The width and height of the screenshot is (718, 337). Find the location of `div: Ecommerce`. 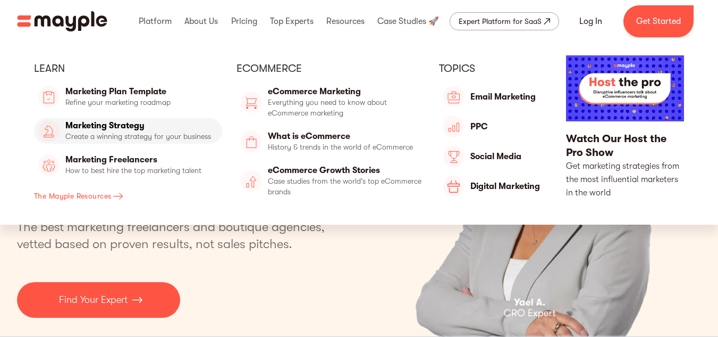

div: Ecommerce is located at coordinates (331, 69).